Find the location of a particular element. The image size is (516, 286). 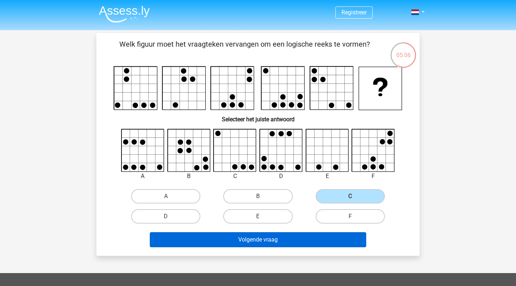

div: F is located at coordinates (373, 176).